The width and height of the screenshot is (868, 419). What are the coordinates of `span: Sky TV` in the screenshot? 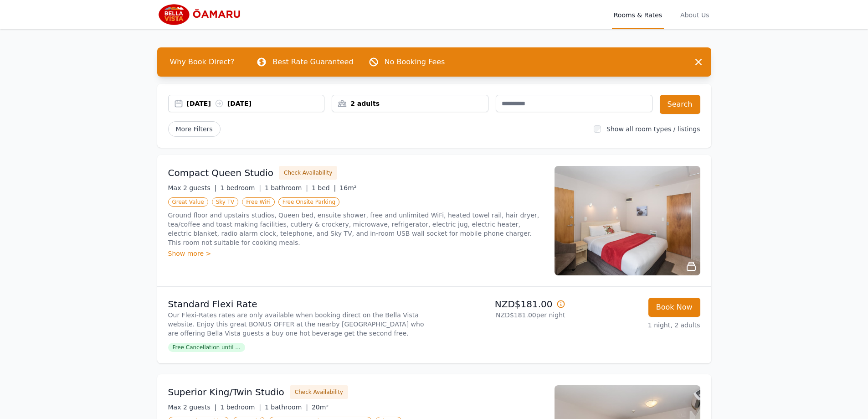 It's located at (225, 202).